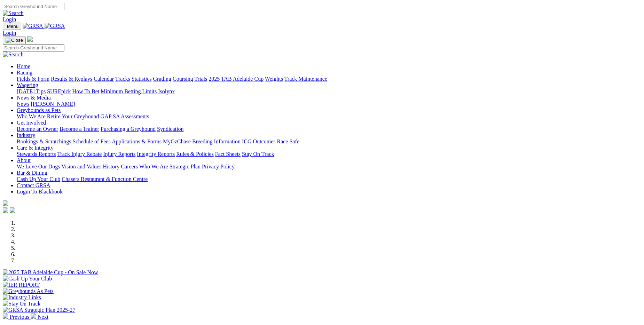  I want to click on span: Previous, so click(19, 317).